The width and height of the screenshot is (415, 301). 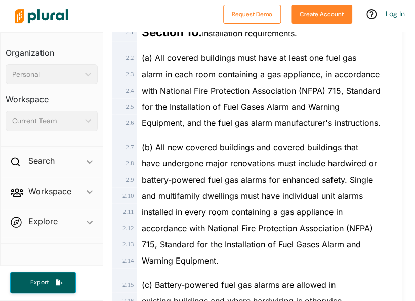 I want to click on span: accordance with National Fire Protection Association (NFPA), so click(x=257, y=228).